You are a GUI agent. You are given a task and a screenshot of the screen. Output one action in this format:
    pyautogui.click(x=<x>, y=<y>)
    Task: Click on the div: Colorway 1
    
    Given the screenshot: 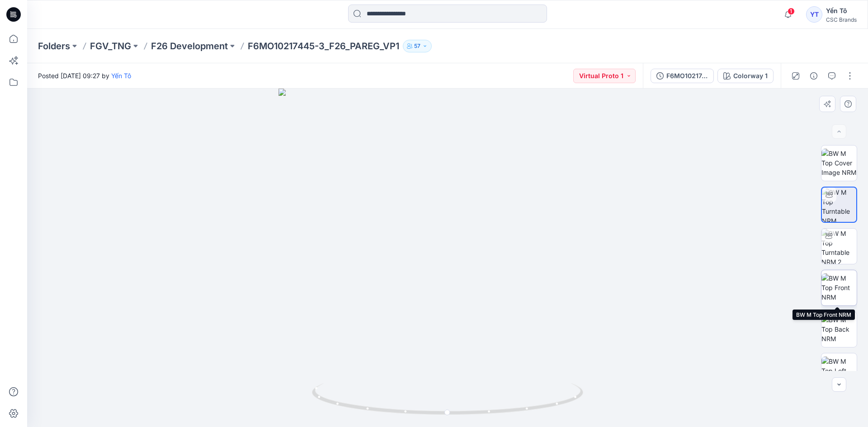 What is the action you would take?
    pyautogui.click(x=750, y=76)
    